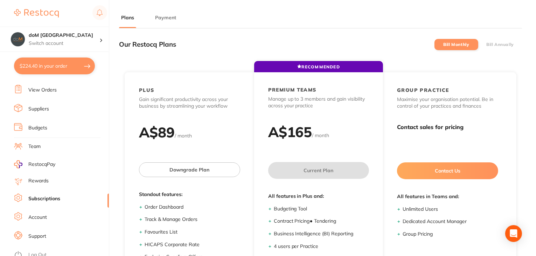 The image size is (536, 256). I want to click on img: doM Huon Valley, so click(18, 39).